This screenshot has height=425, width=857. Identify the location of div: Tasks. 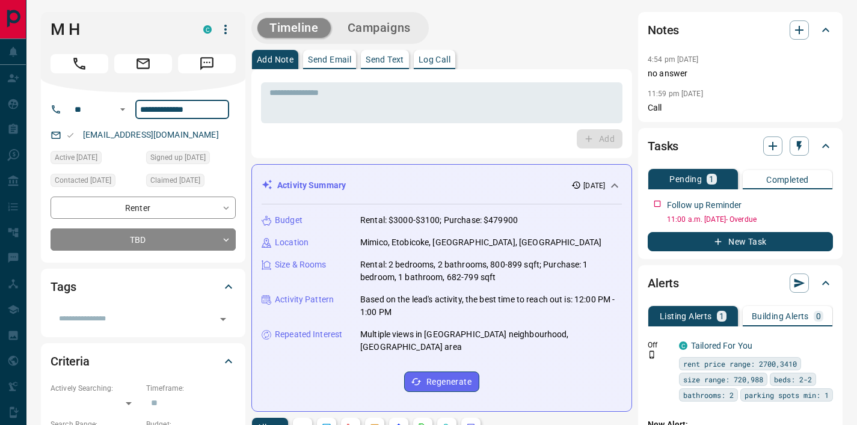
(740, 146).